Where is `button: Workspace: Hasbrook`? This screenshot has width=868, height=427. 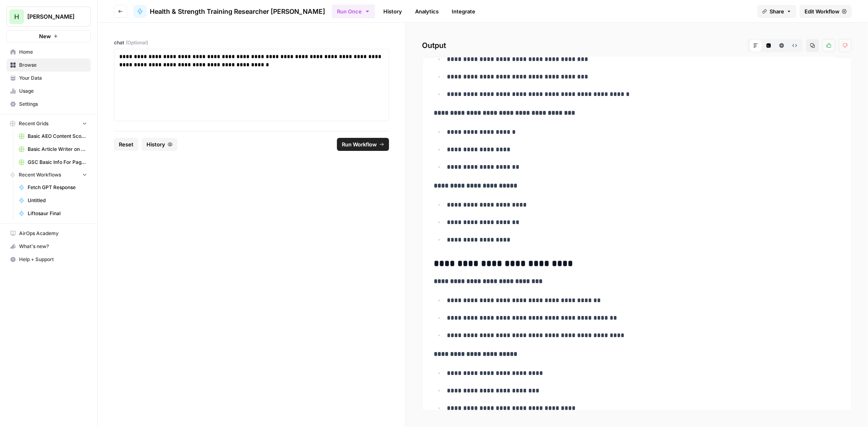 button: Workspace: Hasbrook is located at coordinates (48, 17).